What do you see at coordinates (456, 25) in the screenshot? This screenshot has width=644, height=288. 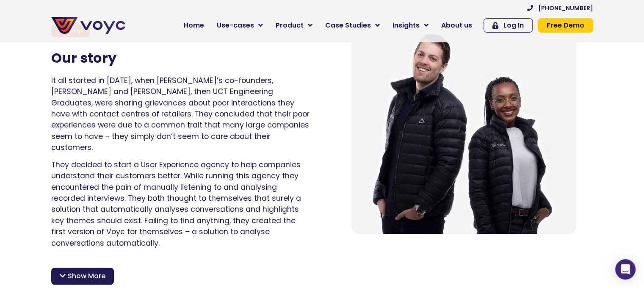 I see `span: About us` at bounding box center [456, 25].